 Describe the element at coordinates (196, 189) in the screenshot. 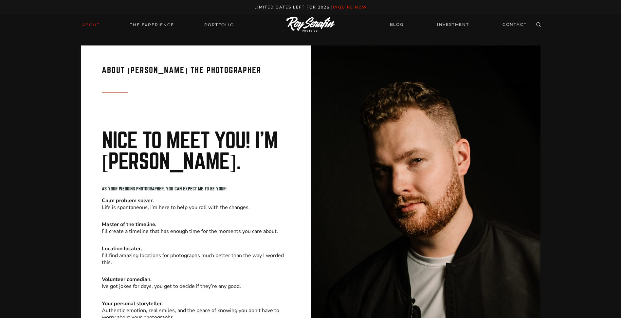

I see `h5: As your wedding photographer, you can expect me to be your:` at that location.